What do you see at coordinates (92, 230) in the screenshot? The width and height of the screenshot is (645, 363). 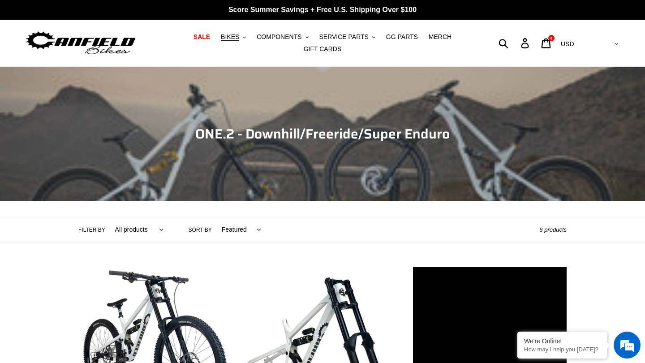 I see `label: Filter by` at bounding box center [92, 230].